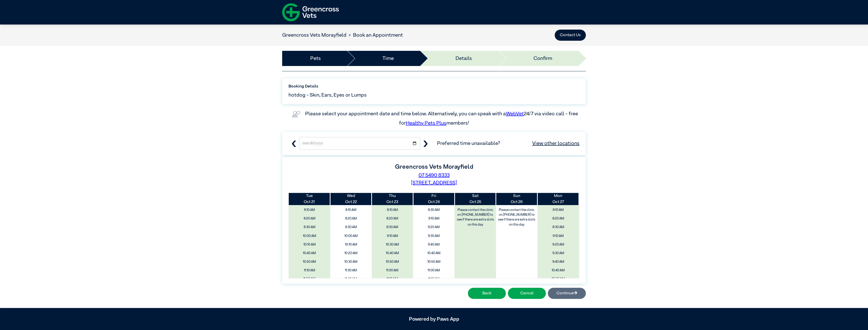 The width and height of the screenshot is (868, 330). I want to click on th: Oct 24, so click(434, 199).